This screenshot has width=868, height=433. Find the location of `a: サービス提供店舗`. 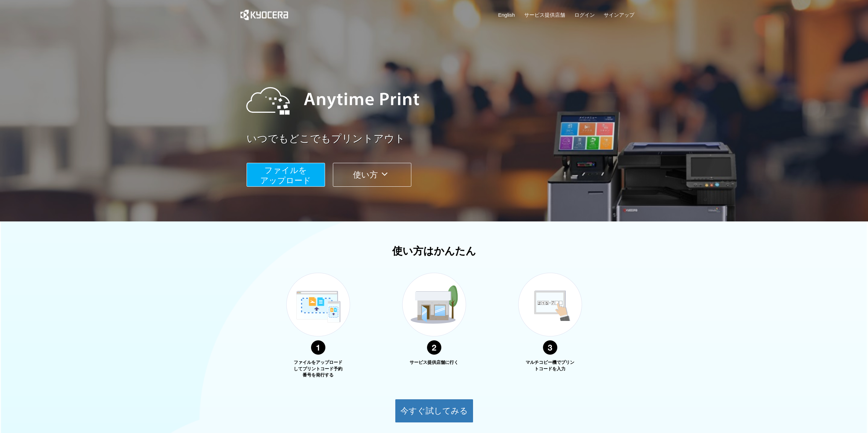

a: サービス提供店舗 is located at coordinates (545, 15).